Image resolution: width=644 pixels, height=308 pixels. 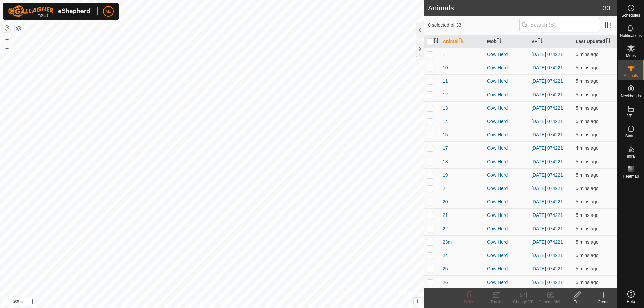 I want to click on span: 12, so click(x=445, y=95).